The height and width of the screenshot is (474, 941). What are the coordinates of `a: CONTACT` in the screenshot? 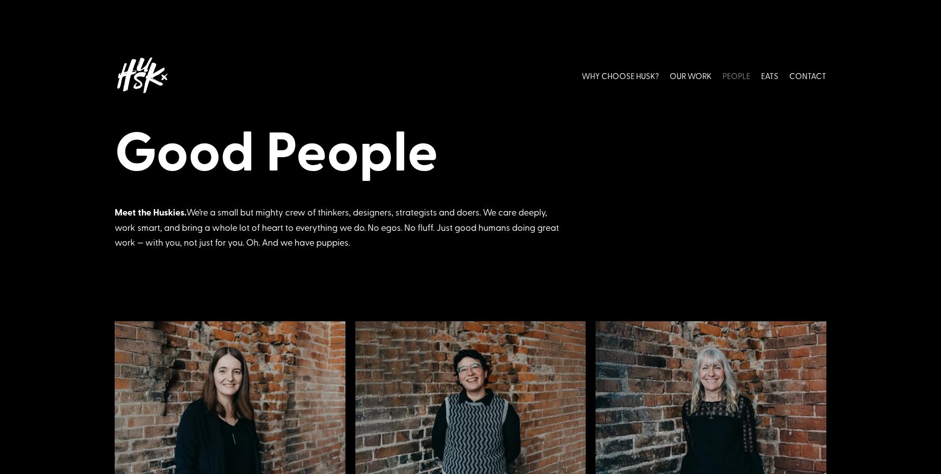 It's located at (808, 75).